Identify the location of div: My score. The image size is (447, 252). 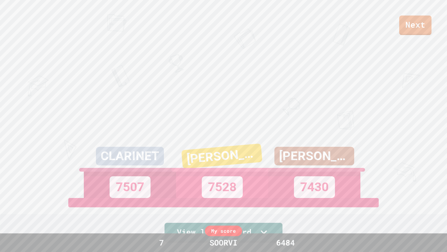
(223, 231).